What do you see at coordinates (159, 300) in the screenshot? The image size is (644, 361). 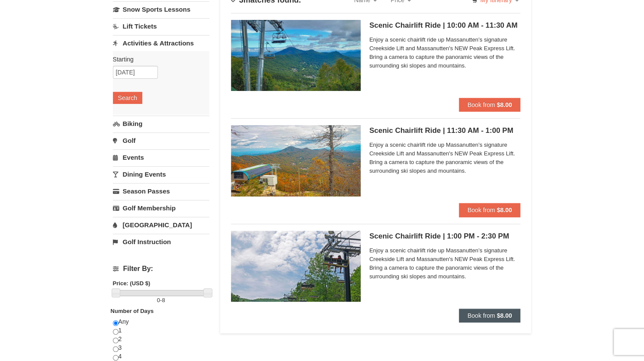 I see `span: 0` at bounding box center [159, 300].